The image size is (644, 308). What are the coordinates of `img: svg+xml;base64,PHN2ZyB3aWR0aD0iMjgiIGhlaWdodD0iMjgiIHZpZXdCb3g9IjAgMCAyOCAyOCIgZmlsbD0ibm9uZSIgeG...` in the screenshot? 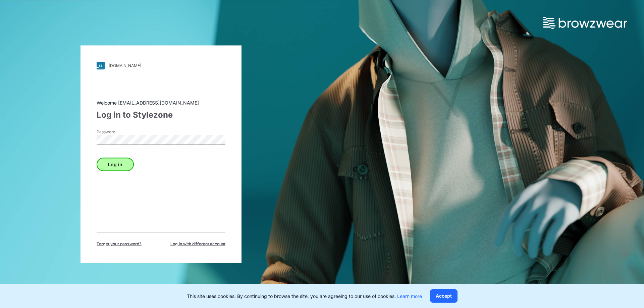 It's located at (101, 65).